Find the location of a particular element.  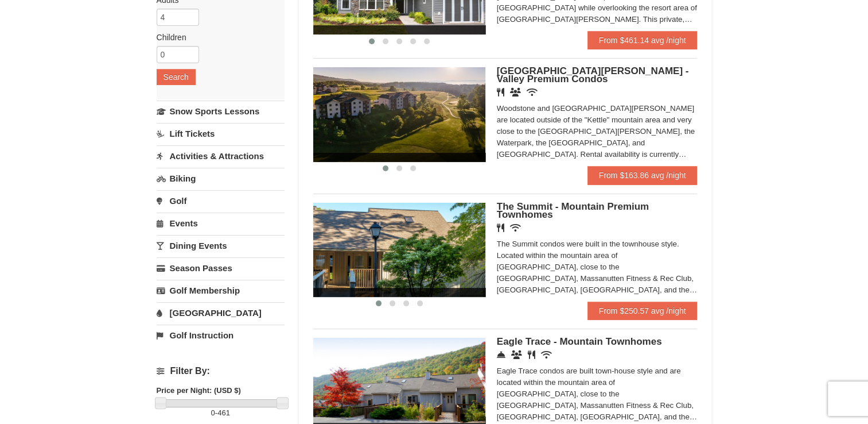

span: Eagle Trace - Mountain Townhomes is located at coordinates (580, 341).